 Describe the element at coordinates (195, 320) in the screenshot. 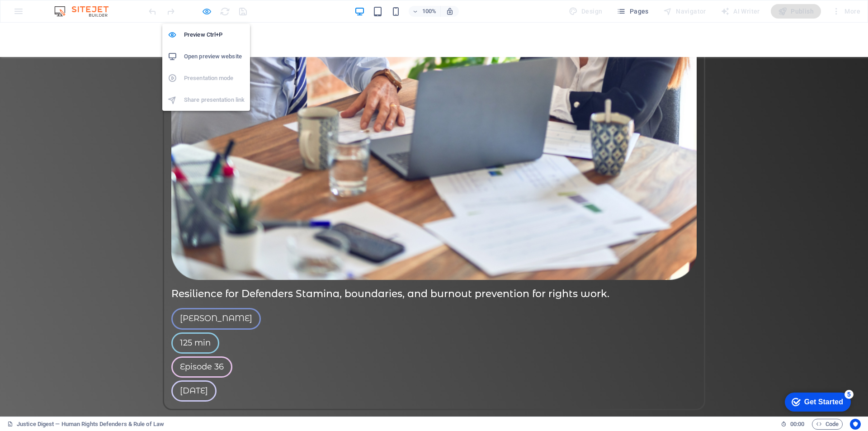

I see `a: 125 min` at that location.